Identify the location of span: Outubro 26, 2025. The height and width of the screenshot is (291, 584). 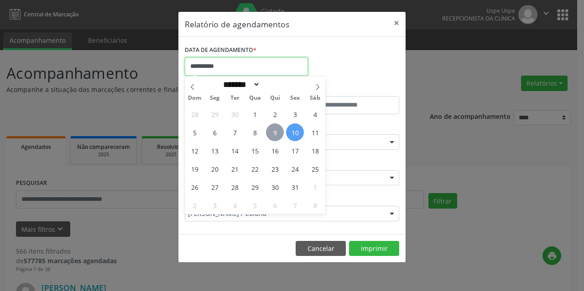
(194, 187).